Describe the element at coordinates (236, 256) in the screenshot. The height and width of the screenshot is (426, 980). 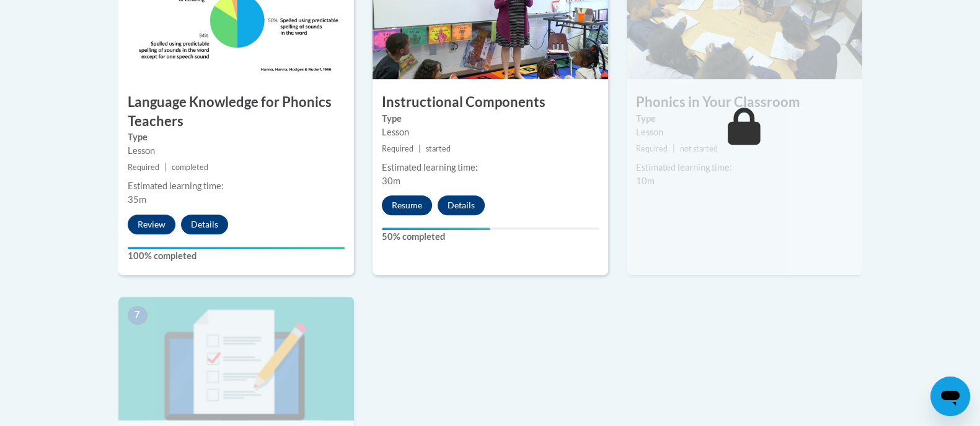
I see `label: 100% completed` at that location.